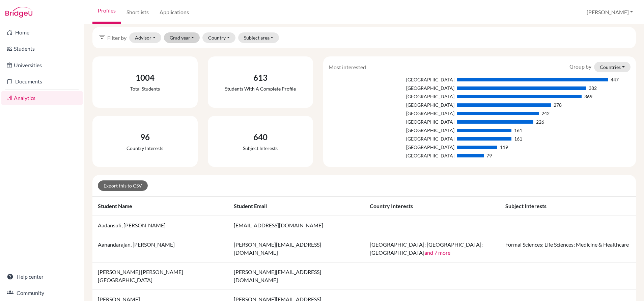 This screenshot has width=644, height=301. Describe the element at coordinates (42, 65) in the screenshot. I see `a: Universities` at that location.